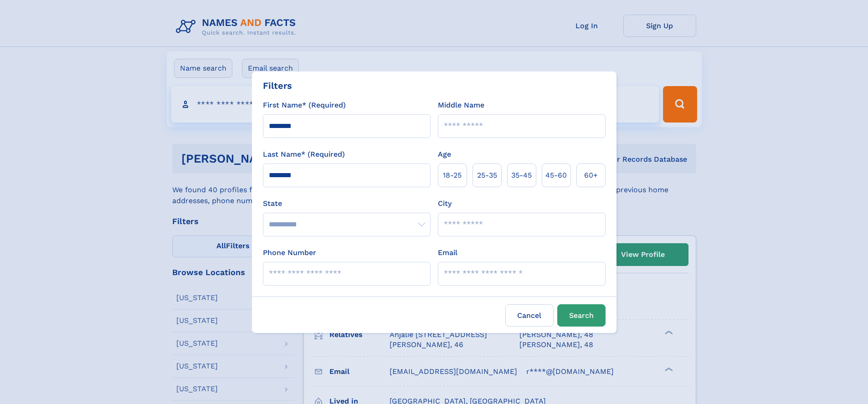  What do you see at coordinates (290, 253) in the screenshot?
I see `label: Phone Number` at bounding box center [290, 253].